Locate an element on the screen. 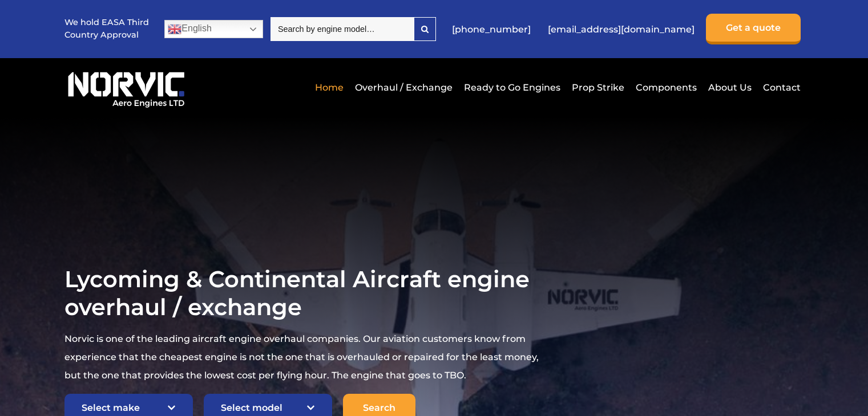 This screenshot has height=416, width=868. a: Components is located at coordinates (666, 87).